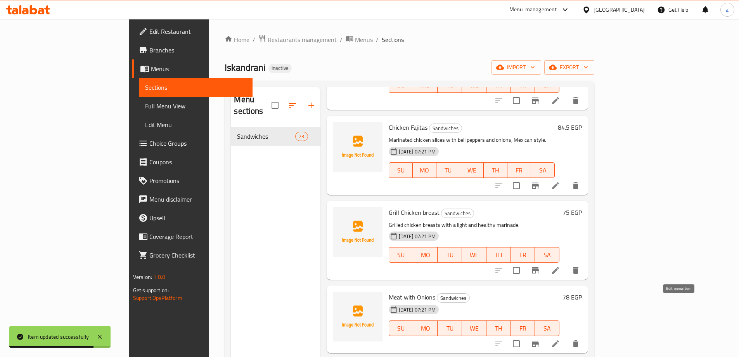 The width and height of the screenshot is (739, 357). Describe the element at coordinates (516, 67) in the screenshot. I see `span: import` at that location.